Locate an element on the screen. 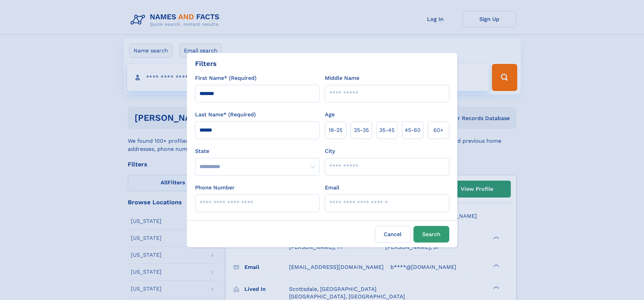  button: Search is located at coordinates (431, 234).